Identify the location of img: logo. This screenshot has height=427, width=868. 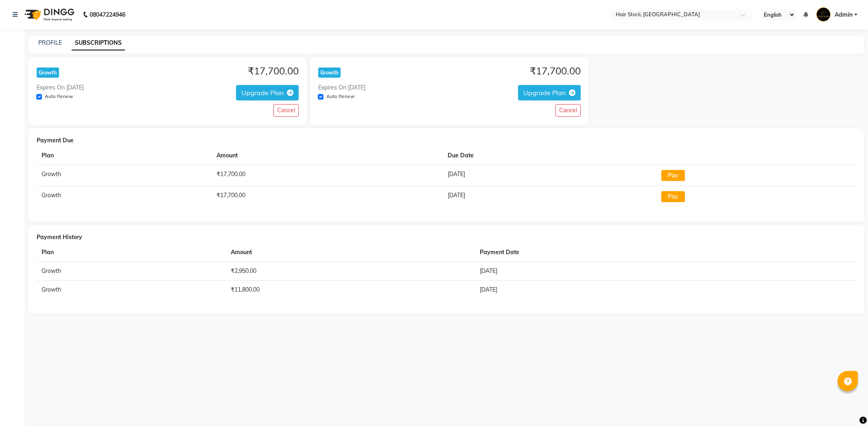
(48, 15).